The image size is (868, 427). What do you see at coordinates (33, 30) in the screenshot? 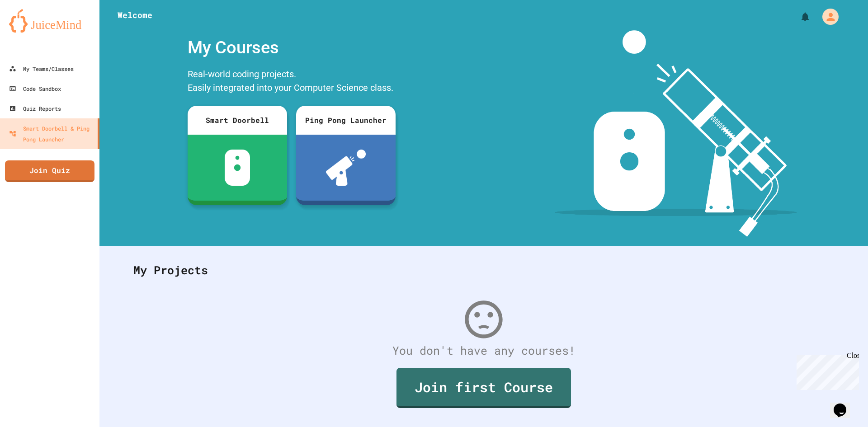
I see `div: Chat with us now!Close` at bounding box center [33, 30].